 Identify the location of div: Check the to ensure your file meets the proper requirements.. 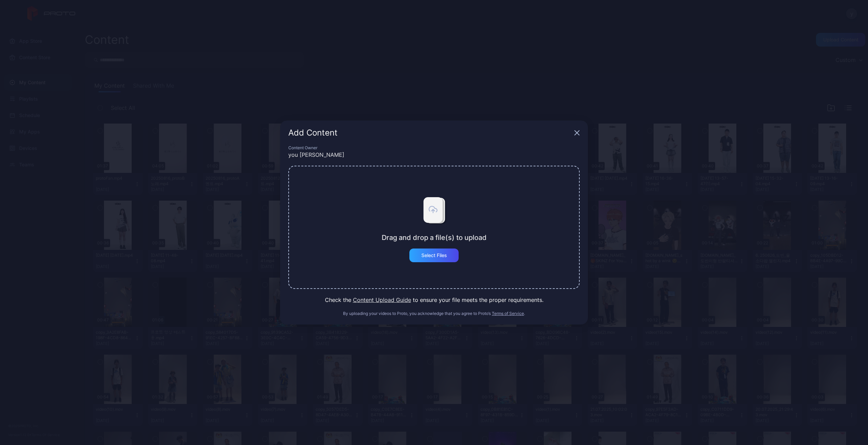
(434, 300).